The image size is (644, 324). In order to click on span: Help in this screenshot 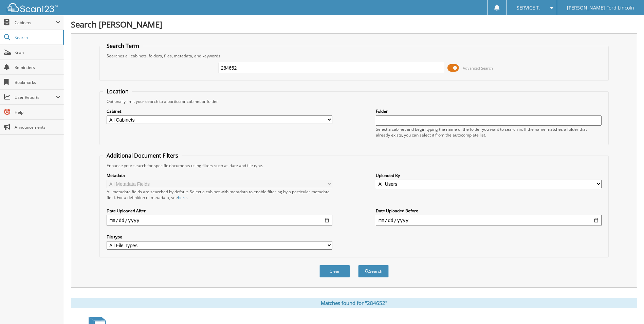, I will do `click(37, 112)`.